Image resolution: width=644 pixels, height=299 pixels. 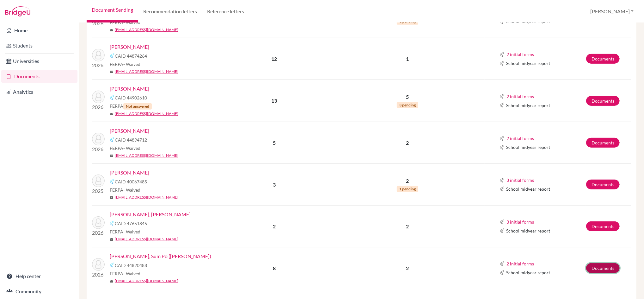 What do you see at coordinates (274, 184) in the screenshot?
I see `b: 3` at bounding box center [274, 184].